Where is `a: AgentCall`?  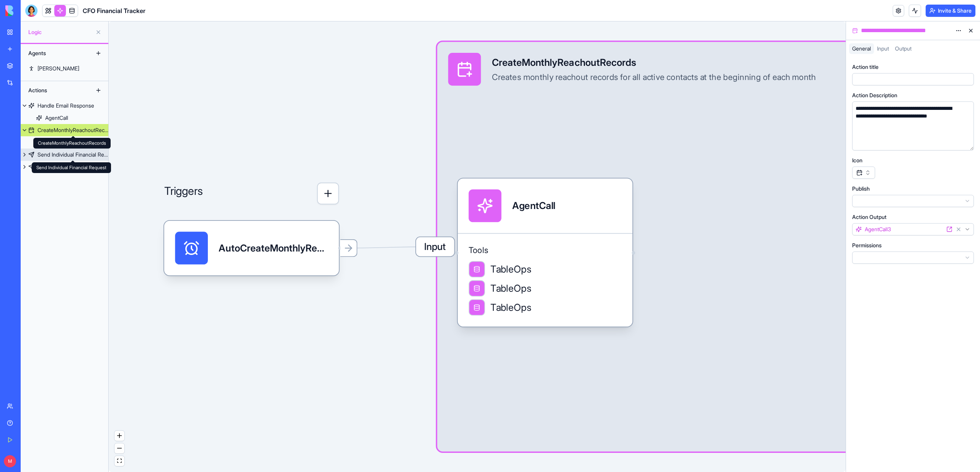
a: AgentCall is located at coordinates (64, 118).